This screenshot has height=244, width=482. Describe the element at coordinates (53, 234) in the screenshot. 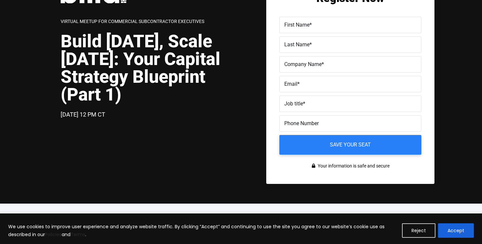

I see `a: Policies` at that location.